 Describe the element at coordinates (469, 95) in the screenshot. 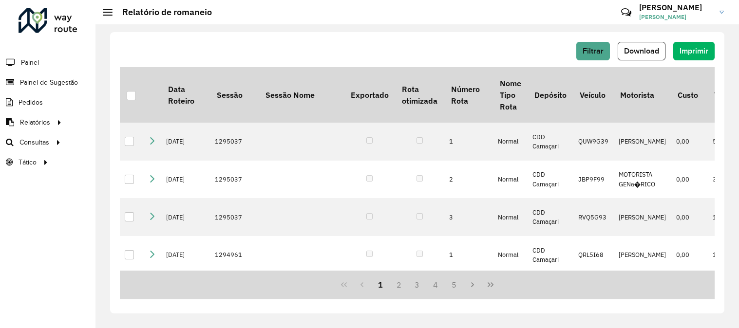

I see `th: Número Rota` at that location.